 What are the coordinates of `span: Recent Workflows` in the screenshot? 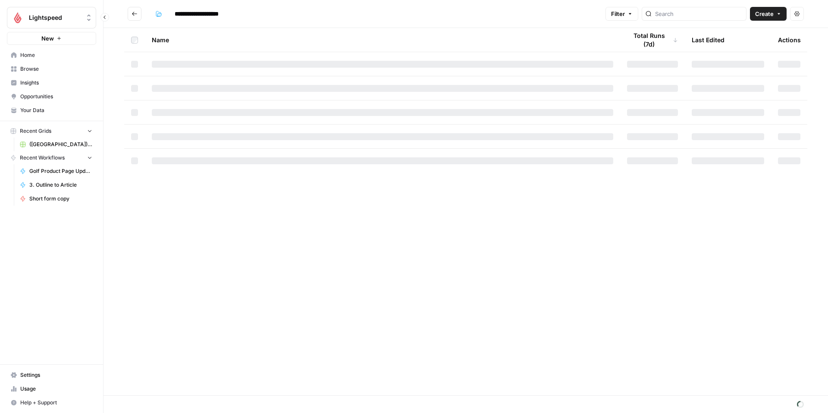 It's located at (42, 158).